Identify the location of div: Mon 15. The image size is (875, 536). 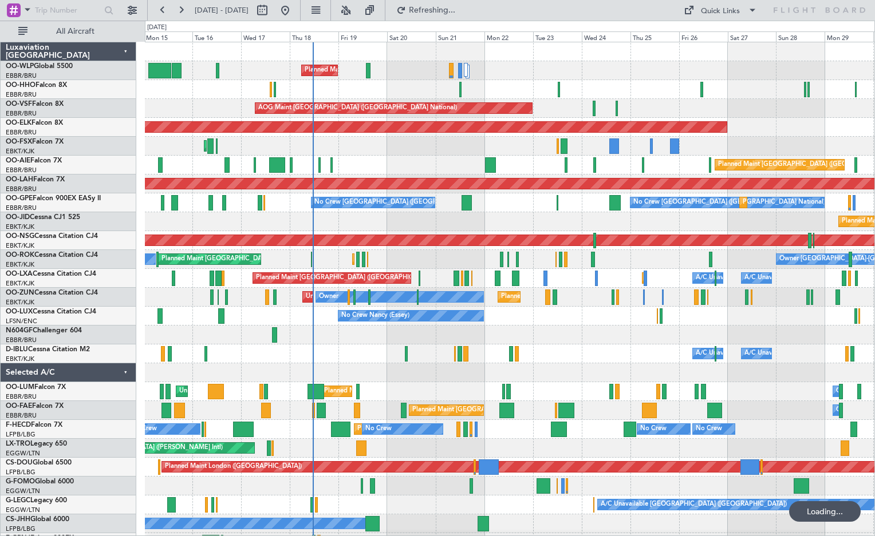
(168, 37).